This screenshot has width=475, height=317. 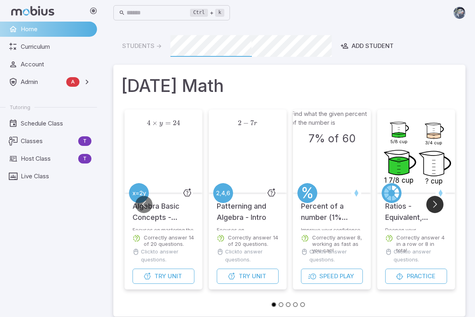 What do you see at coordinates (144, 204) in the screenshot?
I see `button: Go to previous slide` at bounding box center [144, 204].